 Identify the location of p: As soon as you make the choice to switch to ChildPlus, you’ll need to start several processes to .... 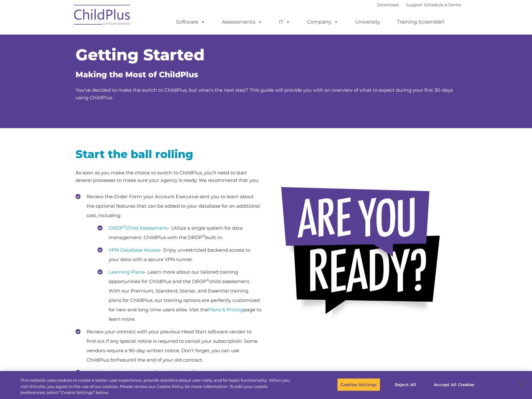
(168, 176).